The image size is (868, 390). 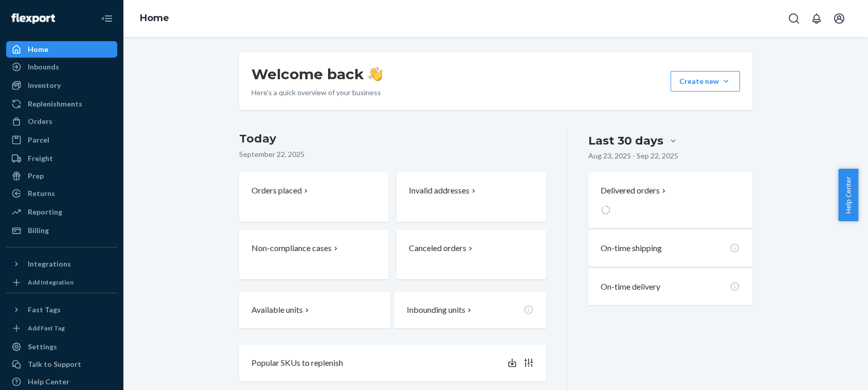 I want to click on button: Integrations, so click(x=62, y=264).